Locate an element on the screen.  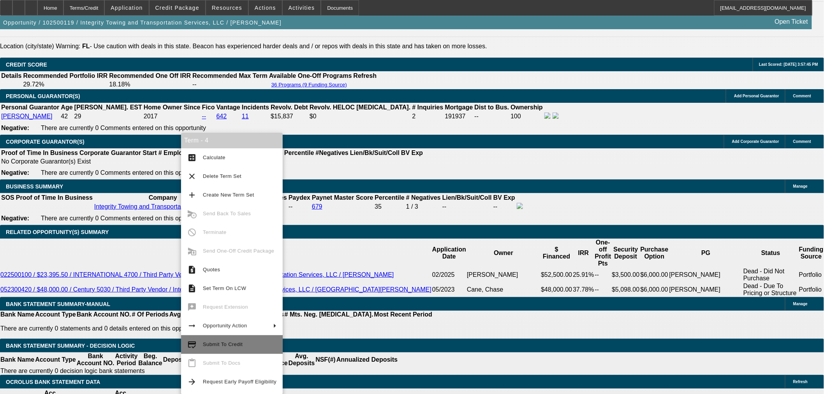
th: Owner is located at coordinates (503, 253).